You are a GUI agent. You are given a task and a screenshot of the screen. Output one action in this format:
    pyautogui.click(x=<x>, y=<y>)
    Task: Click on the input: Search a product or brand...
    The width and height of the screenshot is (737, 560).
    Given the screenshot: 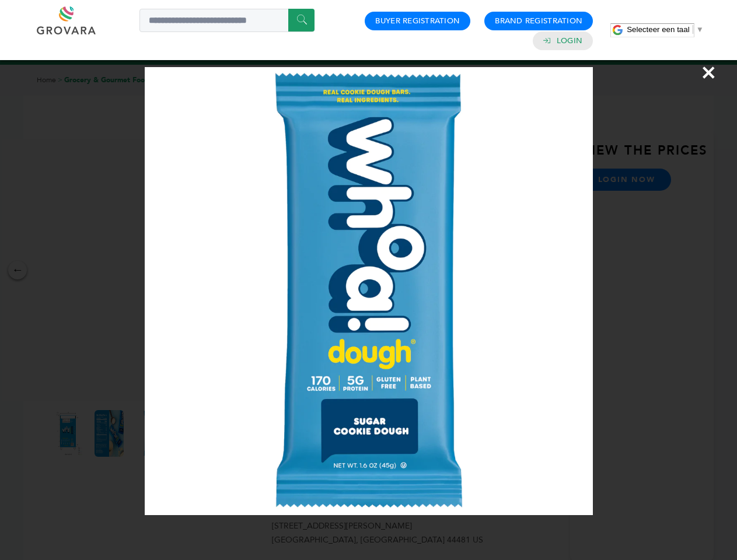 What is the action you would take?
    pyautogui.click(x=227, y=21)
    